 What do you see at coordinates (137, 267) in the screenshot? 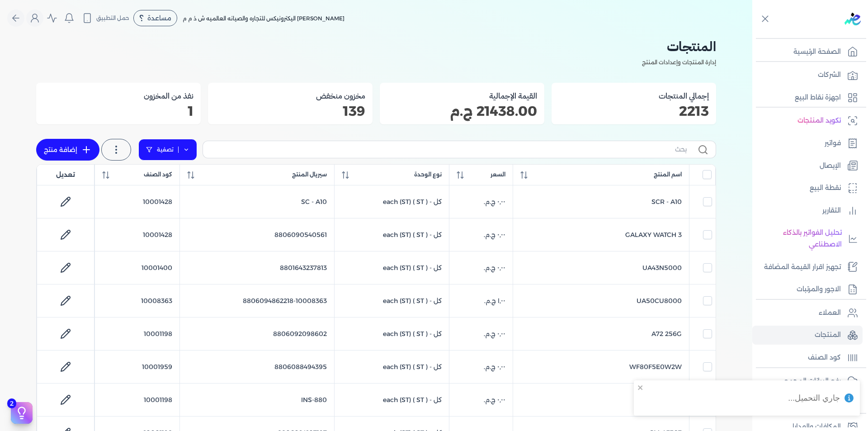
I see `td: 10001400` at bounding box center [137, 267].